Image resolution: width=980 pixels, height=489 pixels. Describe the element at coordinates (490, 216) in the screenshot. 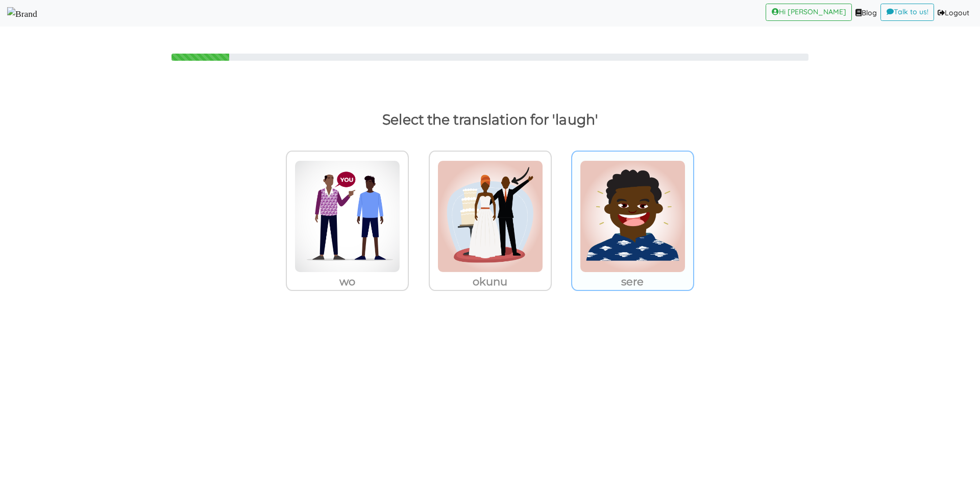

I see `img: ayefokunu.png` at that location.